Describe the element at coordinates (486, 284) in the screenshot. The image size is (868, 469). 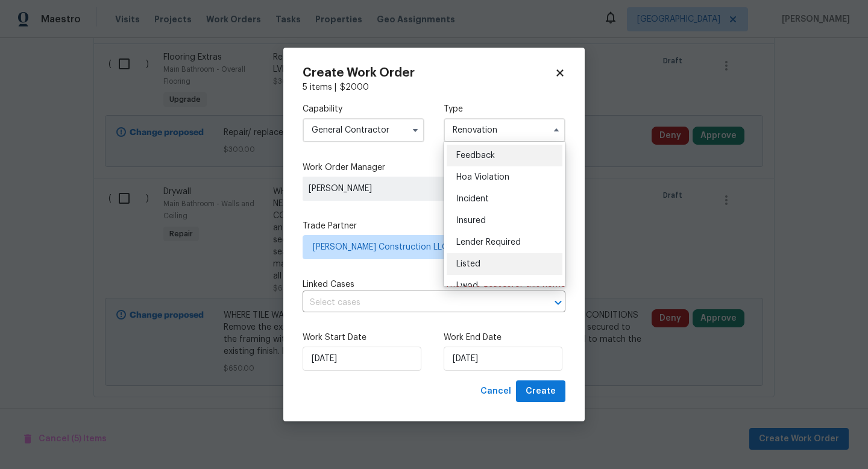
I see `span: 6` at that location.